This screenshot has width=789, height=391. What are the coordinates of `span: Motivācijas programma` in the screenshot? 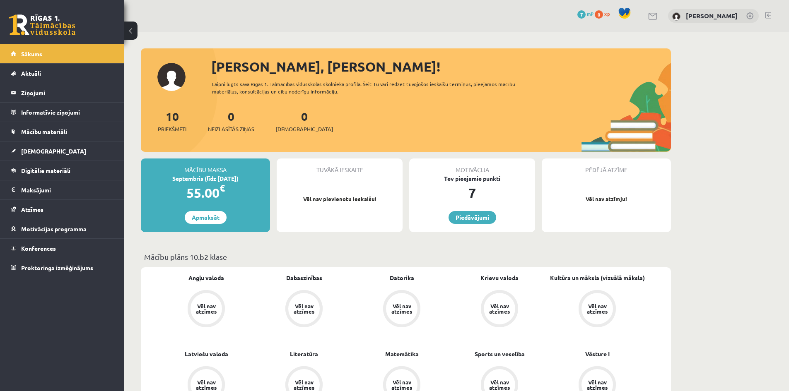 It's located at (54, 229).